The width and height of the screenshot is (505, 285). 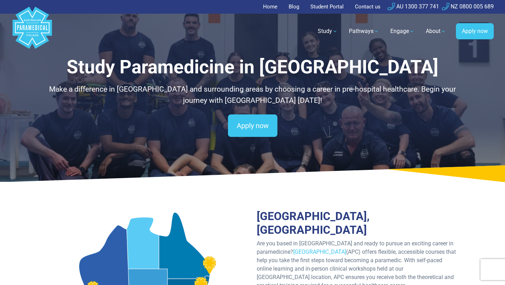 I want to click on a: Pathways, so click(x=364, y=31).